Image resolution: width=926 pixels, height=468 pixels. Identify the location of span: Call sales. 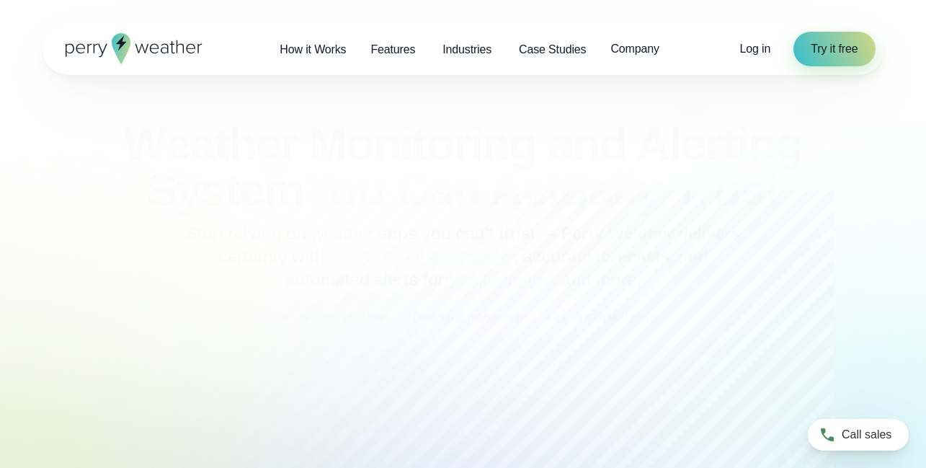
(867, 435).